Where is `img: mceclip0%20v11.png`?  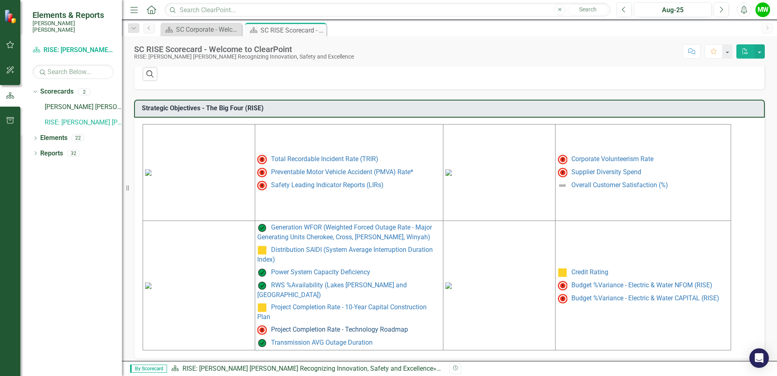 img: mceclip0%20v11.png is located at coordinates (148, 172).